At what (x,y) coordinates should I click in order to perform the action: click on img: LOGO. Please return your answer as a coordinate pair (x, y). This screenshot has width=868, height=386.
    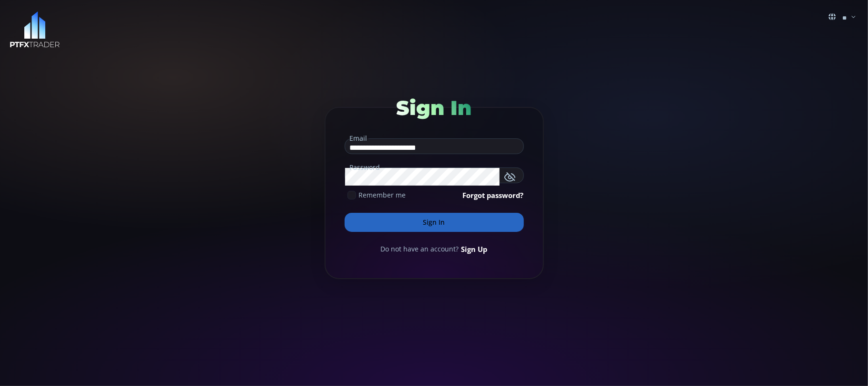
    Looking at the image, I should click on (34, 29).